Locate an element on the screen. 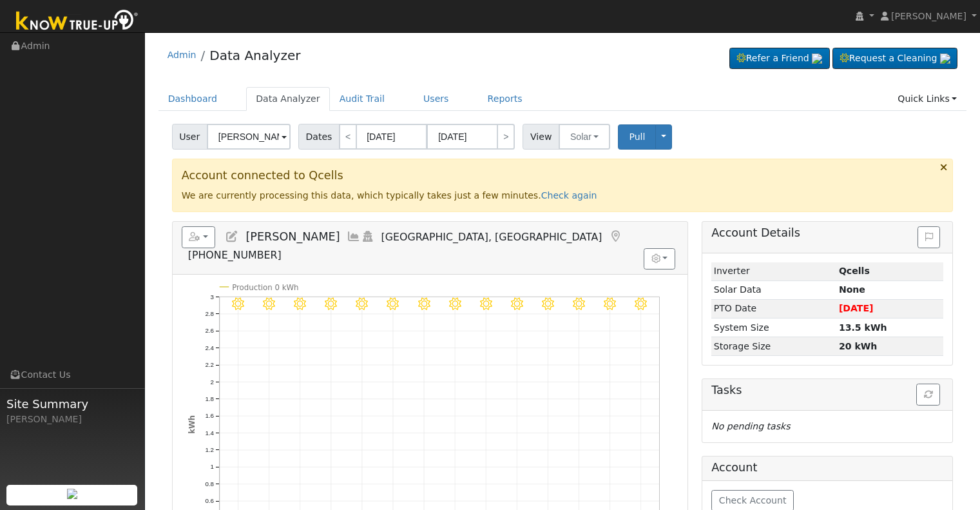  text: 2.4 is located at coordinates (209, 347).